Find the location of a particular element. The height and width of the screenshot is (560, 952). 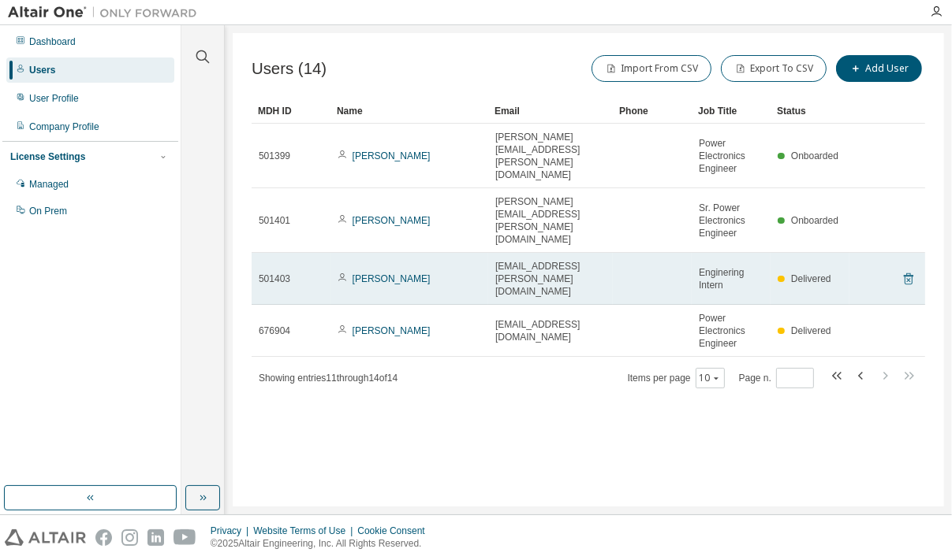

div: Website Terms of Use is located at coordinates (305, 531).